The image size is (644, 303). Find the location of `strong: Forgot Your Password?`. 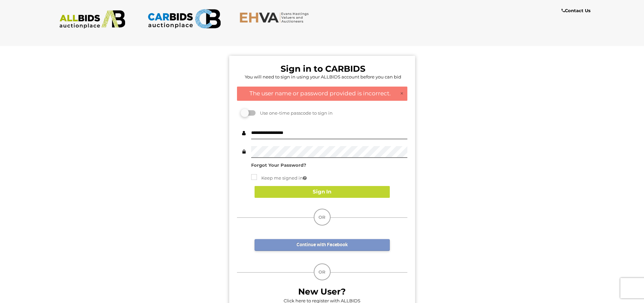

strong: Forgot Your Password? is located at coordinates (279, 165).